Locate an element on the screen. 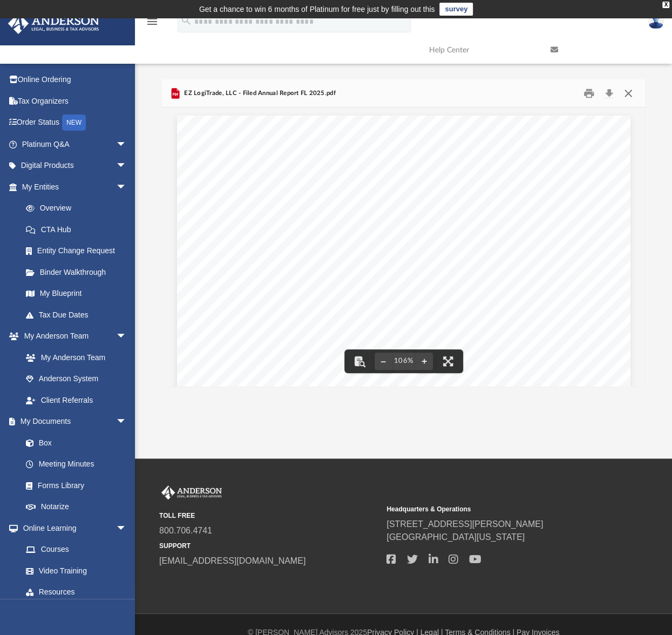 This screenshot has height=635, width=672. span: Authorized Person(s) Detail : is located at coordinates (249, 349).